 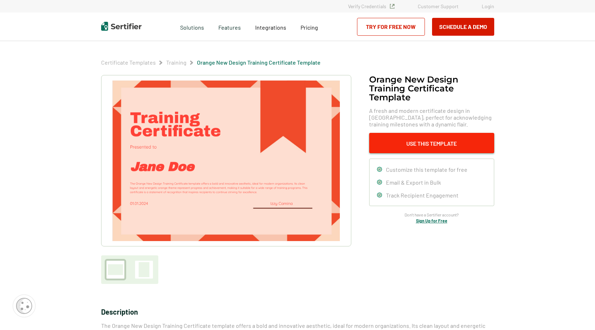 What do you see at coordinates (414, 182) in the screenshot?
I see `span: Email & Export in Bulk` at bounding box center [414, 182].